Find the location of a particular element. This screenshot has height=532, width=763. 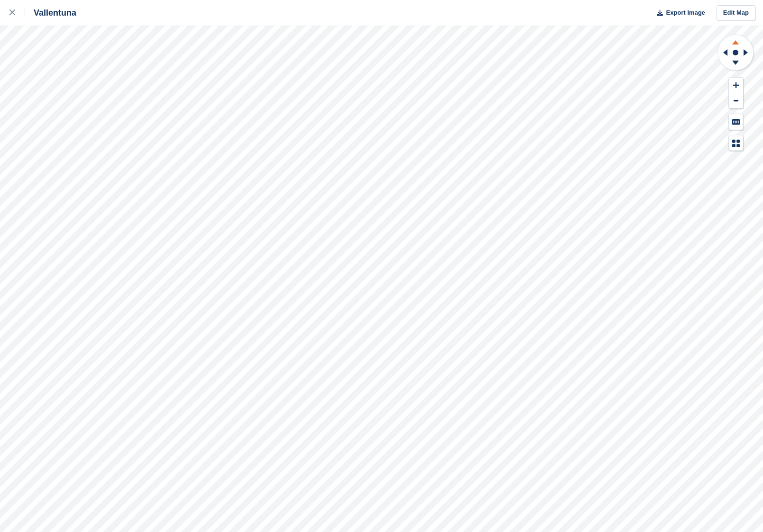

button: Zoom Out is located at coordinates (736, 101).